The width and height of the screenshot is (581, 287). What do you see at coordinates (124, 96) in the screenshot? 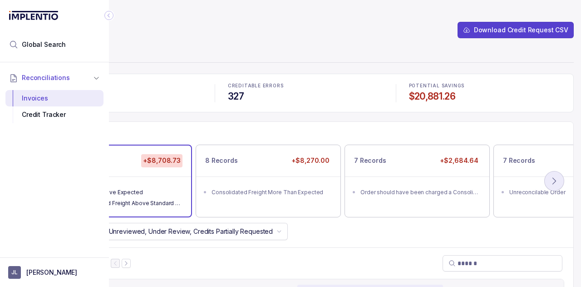
I see `h4: $295,693.86` at bounding box center [124, 96].